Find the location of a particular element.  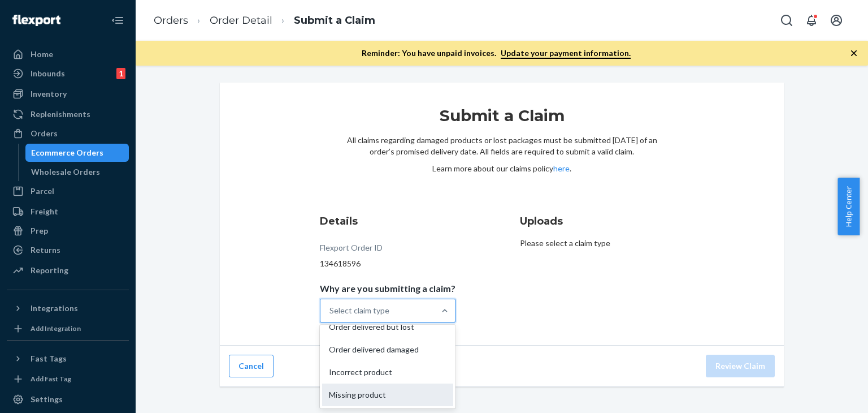

button: Integrations is located at coordinates (67, 308).